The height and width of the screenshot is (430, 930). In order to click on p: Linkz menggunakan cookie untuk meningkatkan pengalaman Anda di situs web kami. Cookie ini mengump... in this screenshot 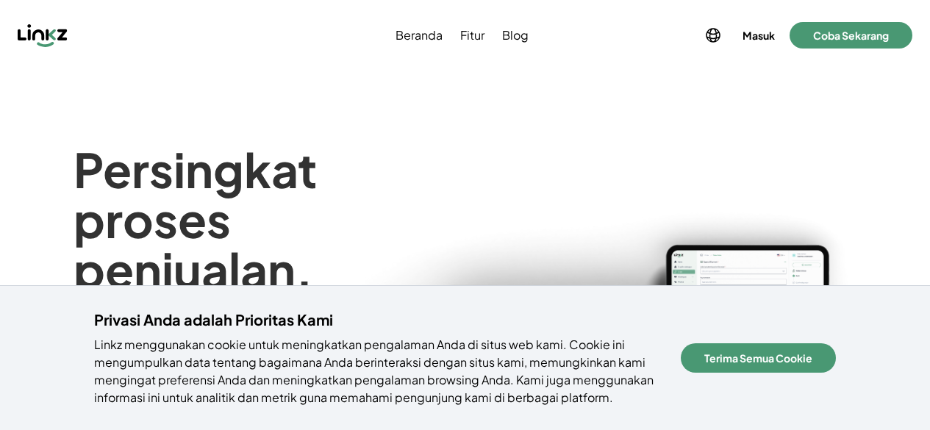, I will do `click(379, 371)`.